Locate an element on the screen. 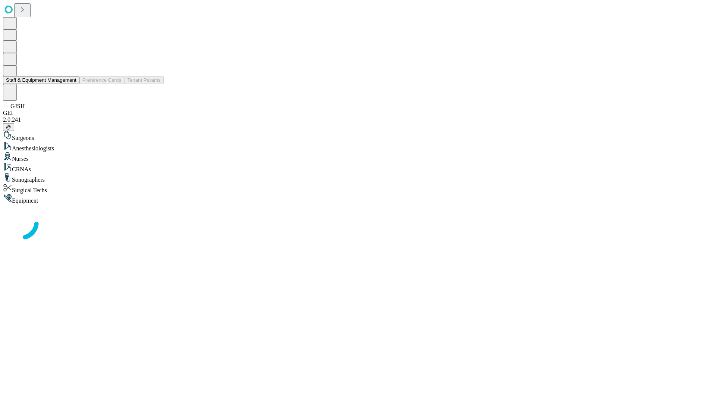 The height and width of the screenshot is (403, 716). button: Tenant Params is located at coordinates (144, 80).